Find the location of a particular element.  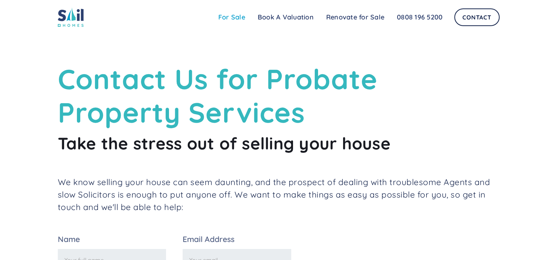

label: Name is located at coordinates (112, 240).